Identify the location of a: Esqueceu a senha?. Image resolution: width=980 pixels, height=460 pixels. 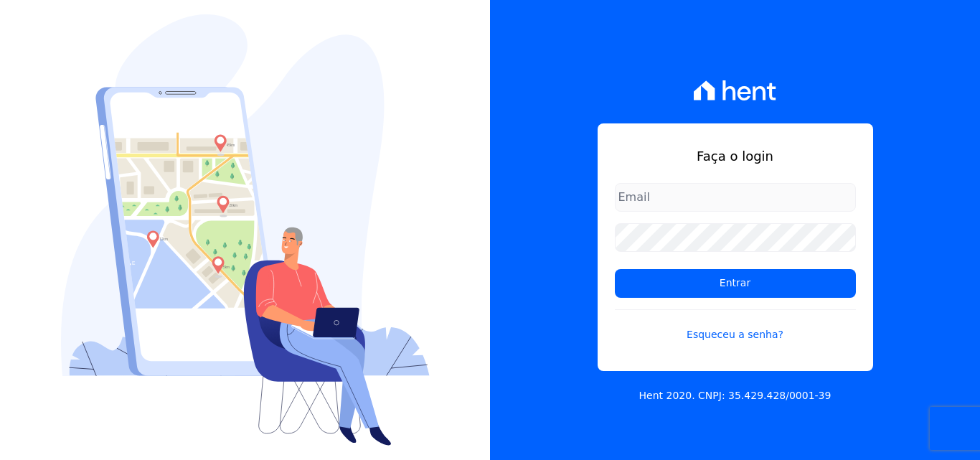
(735, 326).